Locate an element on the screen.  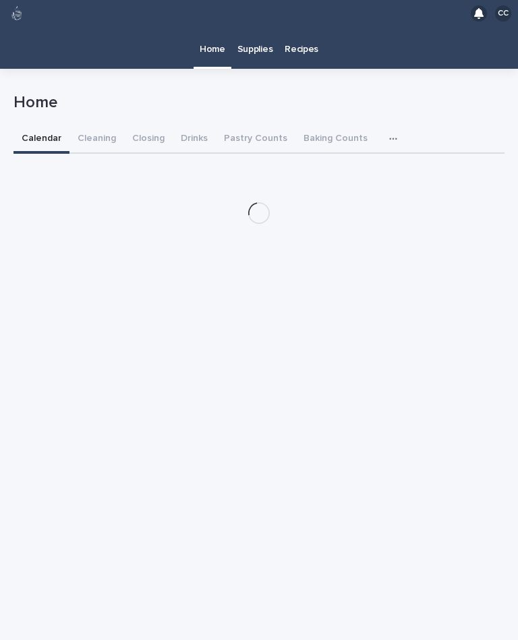
div: CC is located at coordinates (503, 13).